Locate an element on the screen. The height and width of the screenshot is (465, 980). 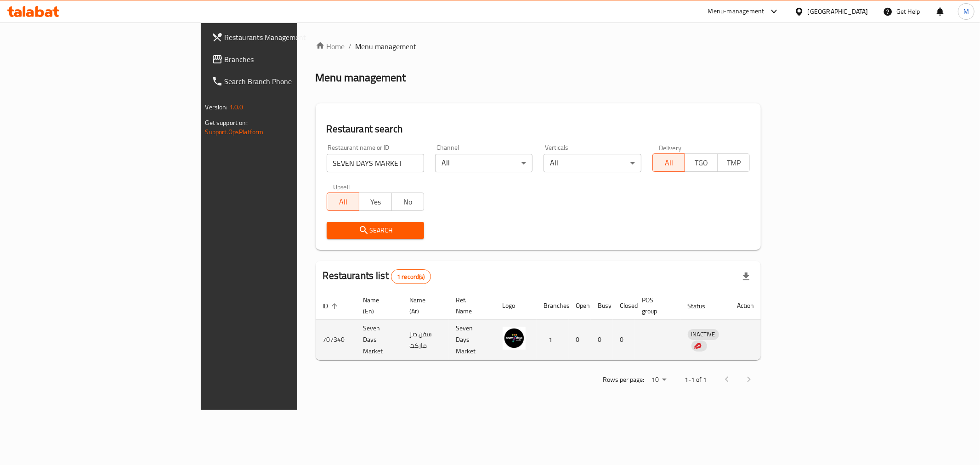
span: Status is located at coordinates (702, 306).